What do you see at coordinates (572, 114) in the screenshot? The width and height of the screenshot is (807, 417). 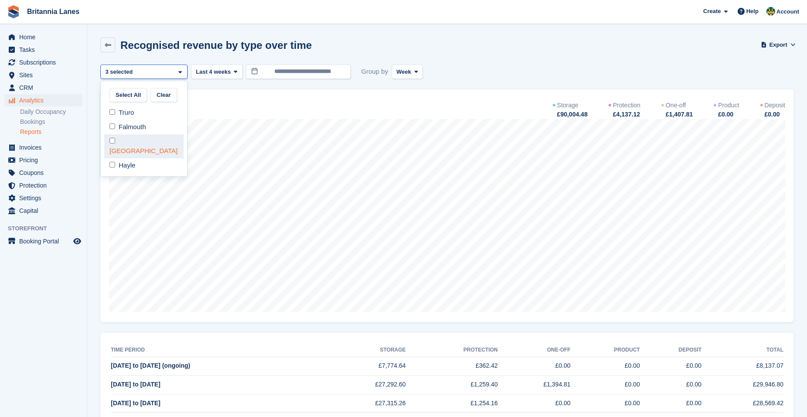 I see `div: £90,004.48` at bounding box center [572, 114].